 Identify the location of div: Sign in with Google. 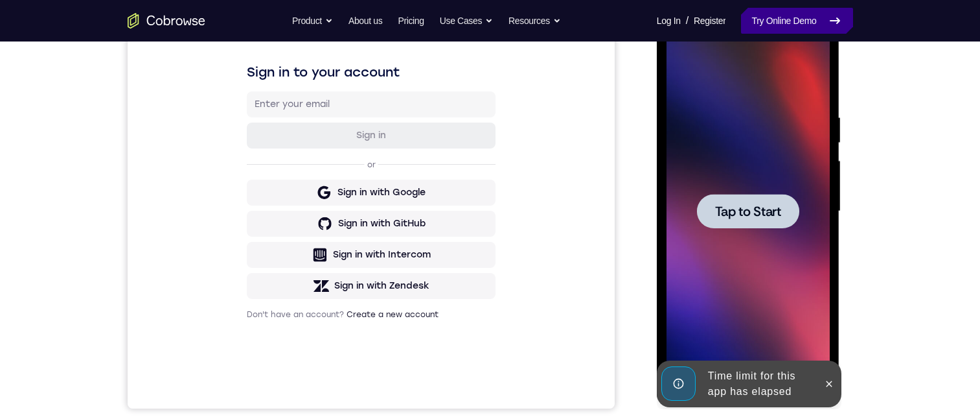
(254, 218).